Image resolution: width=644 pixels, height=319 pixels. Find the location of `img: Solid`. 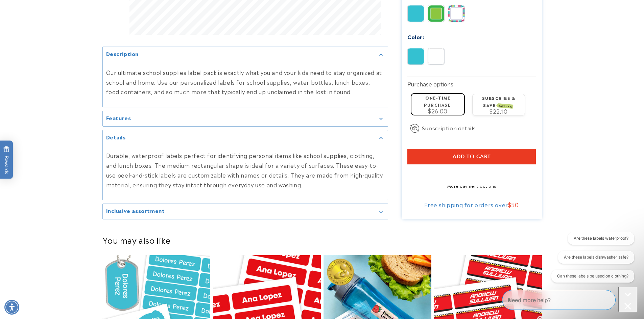

img: Solid is located at coordinates (416, 13).